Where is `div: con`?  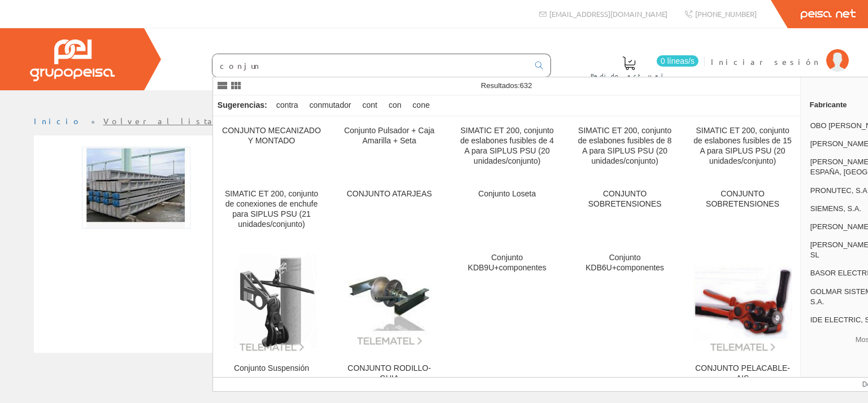
div: con is located at coordinates (395, 106).